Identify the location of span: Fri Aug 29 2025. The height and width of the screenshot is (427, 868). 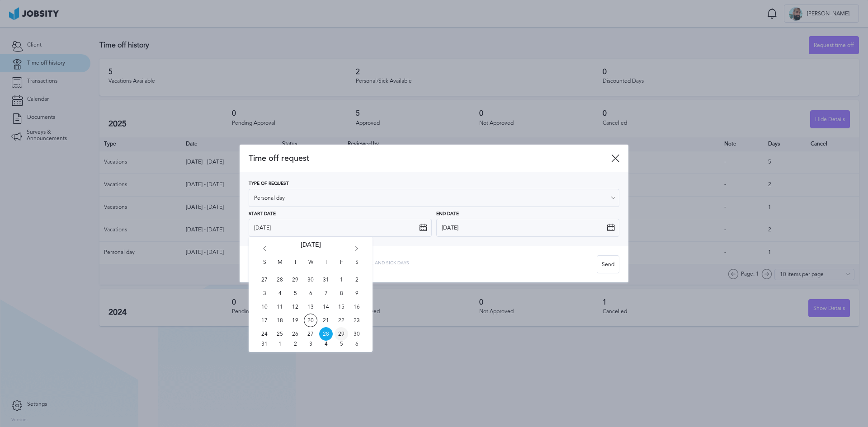
(341, 334).